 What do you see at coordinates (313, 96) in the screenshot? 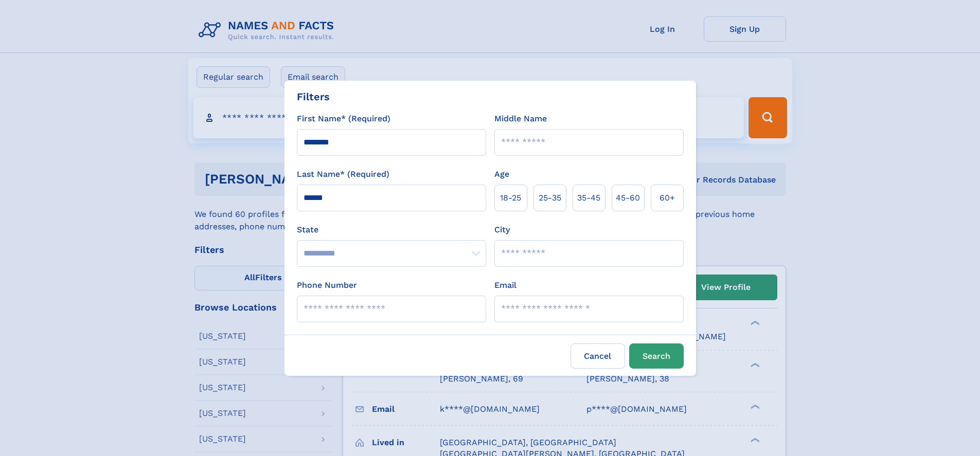
I see `div: Filters` at bounding box center [313, 96].